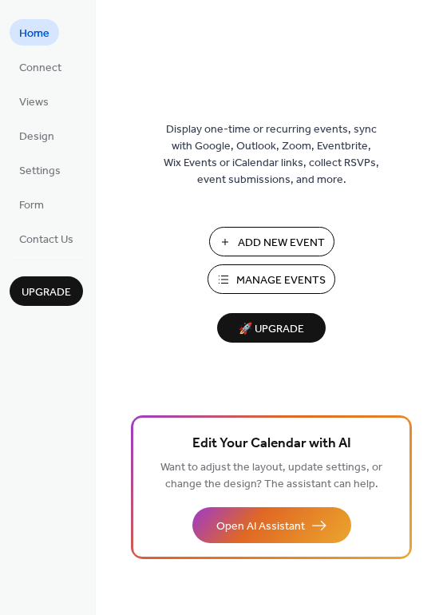  I want to click on button: Open AI Assistant, so click(272, 525).